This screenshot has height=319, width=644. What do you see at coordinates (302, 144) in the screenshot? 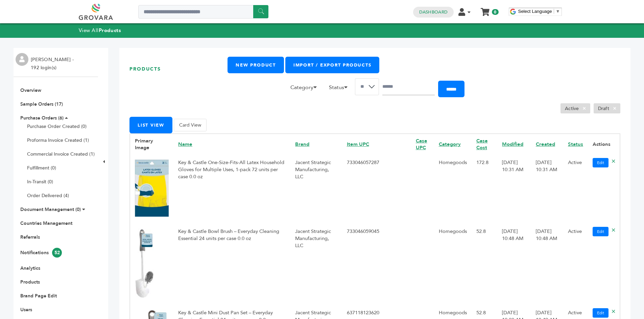
I see `a: Brand` at bounding box center [302, 144].